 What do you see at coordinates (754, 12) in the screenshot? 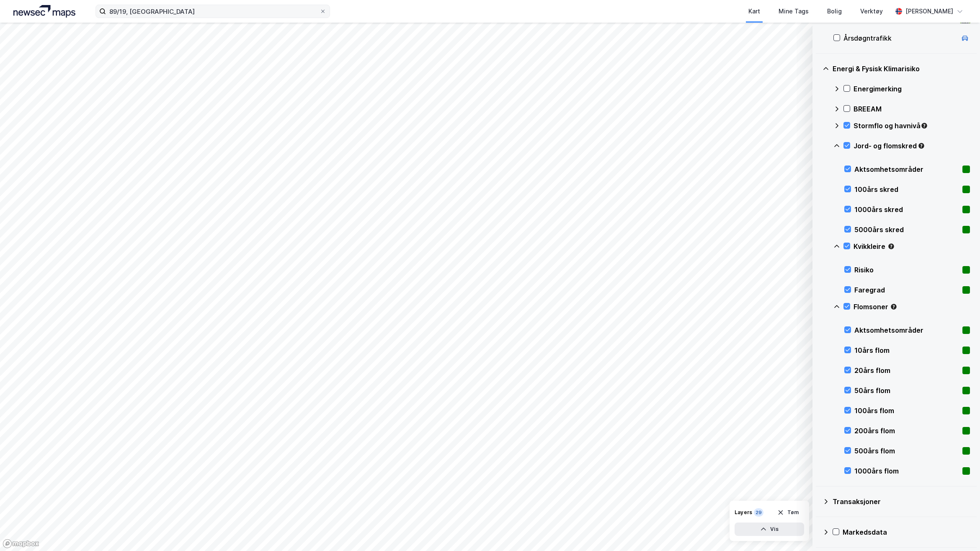
I see `div: Kart` at bounding box center [754, 12].